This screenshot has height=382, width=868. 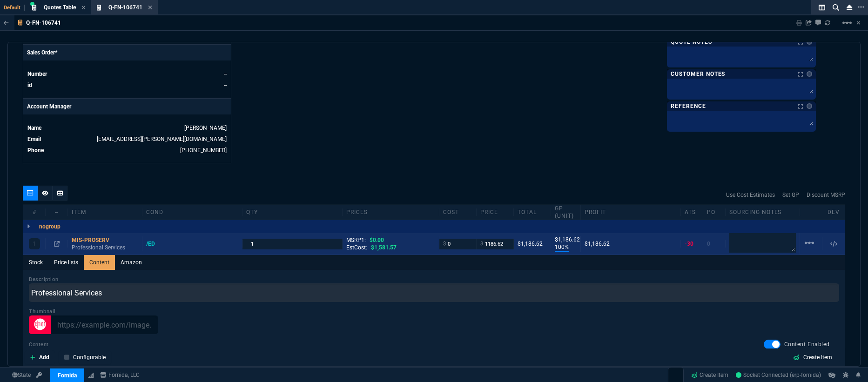 What do you see at coordinates (376, 241) in the screenshot?
I see `span: $0.00` at bounding box center [376, 241].